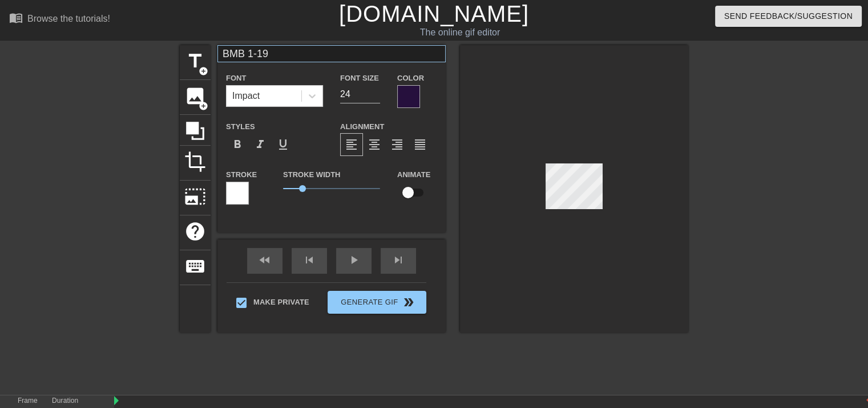 The width and height of the screenshot is (868, 408). I want to click on span: skip_previous, so click(309, 260).